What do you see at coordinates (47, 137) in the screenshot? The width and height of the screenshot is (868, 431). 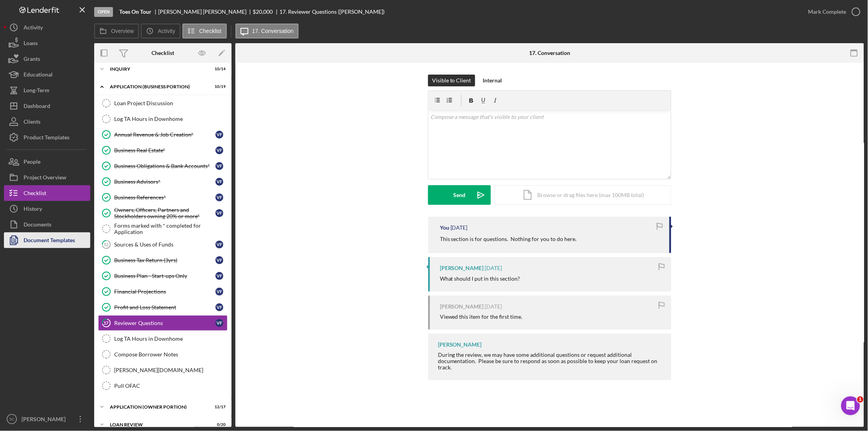 I see `button: Product Templates` at bounding box center [47, 137].